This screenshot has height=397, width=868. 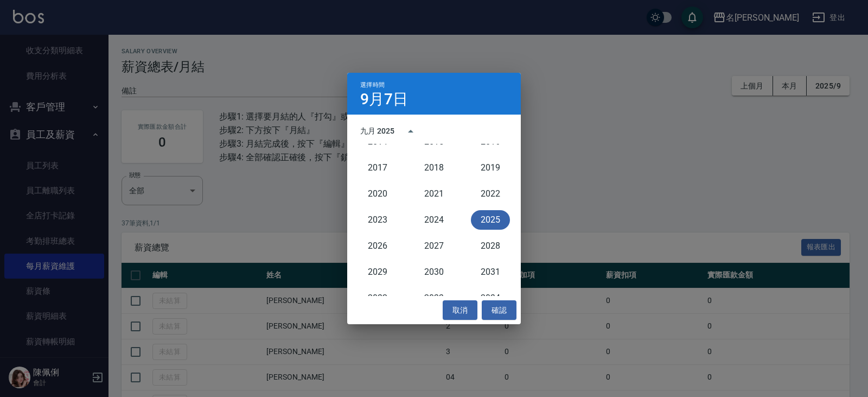 What do you see at coordinates (491, 220) in the screenshot?
I see `button: 2025` at bounding box center [491, 220].